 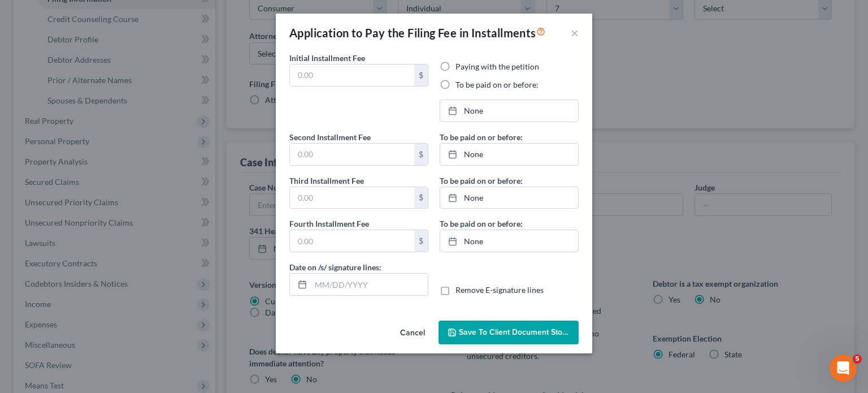 I want to click on label: Third Installment Fee, so click(x=327, y=181).